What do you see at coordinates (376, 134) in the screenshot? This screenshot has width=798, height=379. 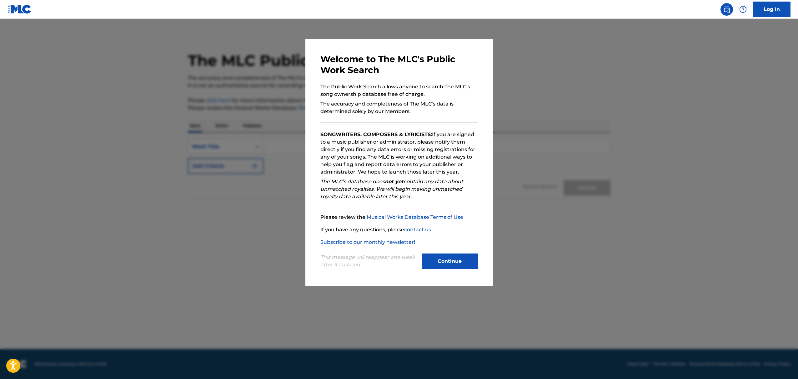 I see `strong: SONGWRITERS, COMPOSERS & LYRICISTS:` at bounding box center [376, 134].